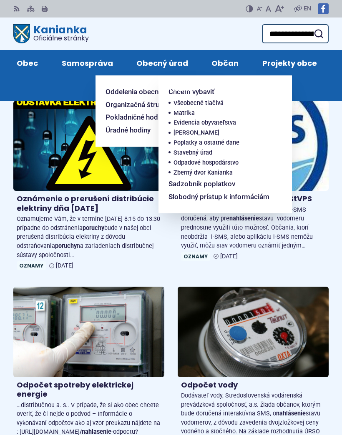 The height and width of the screenshot is (435, 342). Describe the element at coordinates (223, 173) in the screenshot. I see `a: Zberný dvor Kanianka` at that location.